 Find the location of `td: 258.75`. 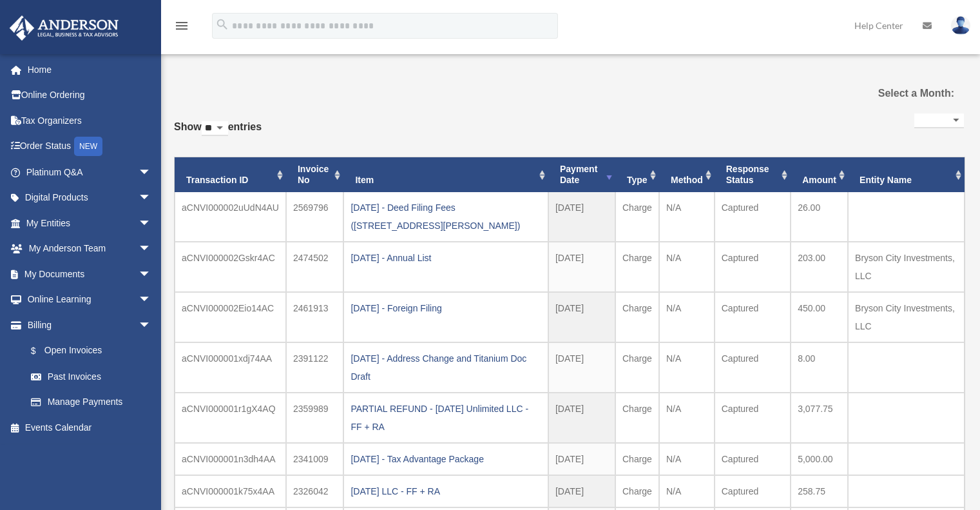

td: 258.75 is located at coordinates (819, 491).